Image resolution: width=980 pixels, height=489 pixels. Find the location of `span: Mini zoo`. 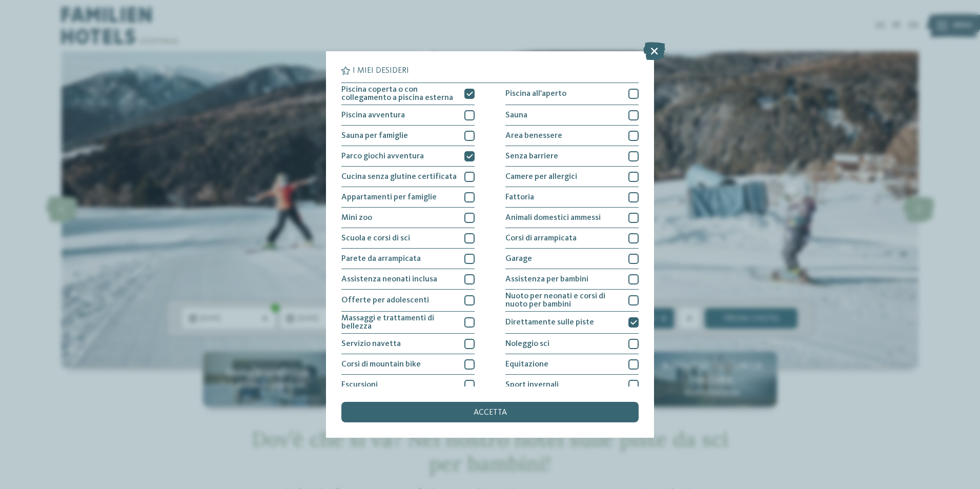

span: Mini zoo is located at coordinates (357, 218).